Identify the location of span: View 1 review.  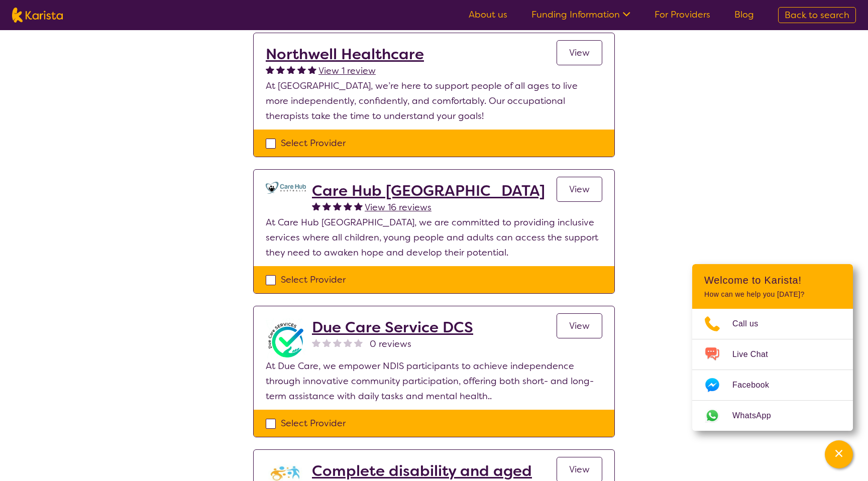
(347, 71).